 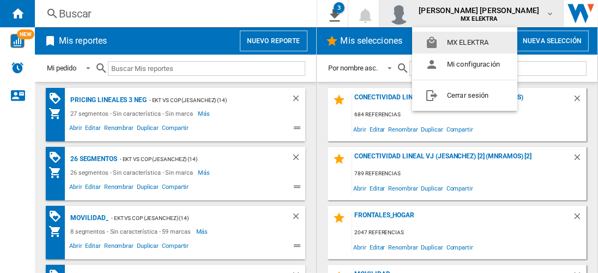 What do you see at coordinates (465, 64) in the screenshot?
I see `button: Mi configuración` at bounding box center [465, 64].